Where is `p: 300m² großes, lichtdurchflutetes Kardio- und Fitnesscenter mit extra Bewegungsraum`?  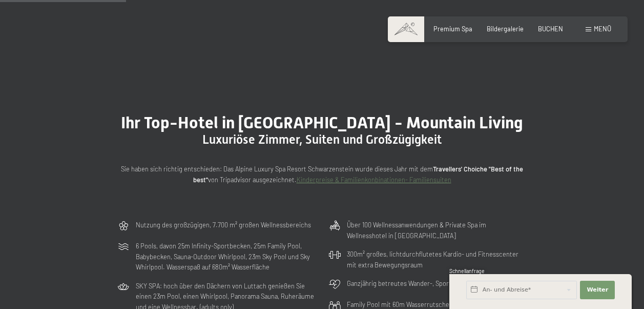 p: 300m² großes, lichtdurchflutetes Kardio- und Fitnesscenter mit extra Bewegungsraum is located at coordinates (437, 259).